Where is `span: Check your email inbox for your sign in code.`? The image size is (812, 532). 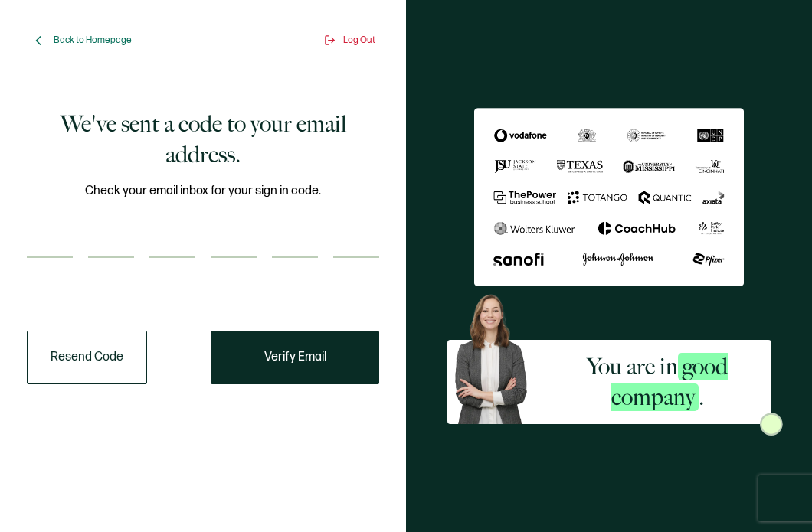 span: Check your email inbox for your sign in code. is located at coordinates (203, 191).